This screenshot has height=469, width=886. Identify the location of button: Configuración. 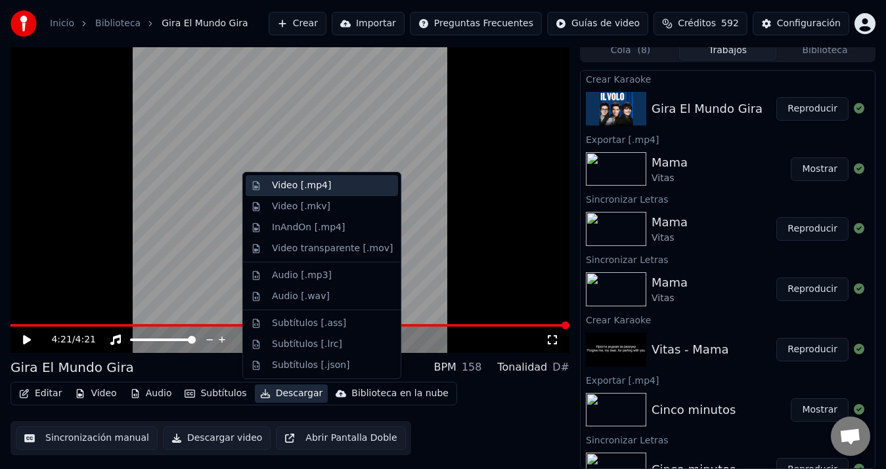
(800, 24).